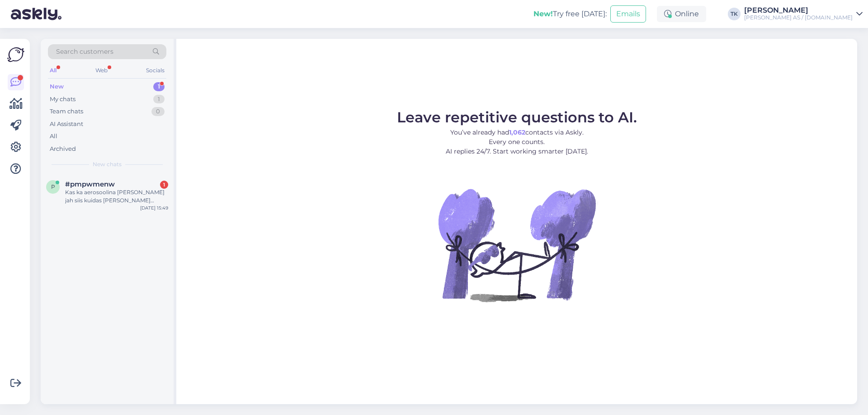 Image resolution: width=868 pixels, height=415 pixels. What do you see at coordinates (158, 112) in the screenshot?
I see `div: 0` at bounding box center [158, 112].